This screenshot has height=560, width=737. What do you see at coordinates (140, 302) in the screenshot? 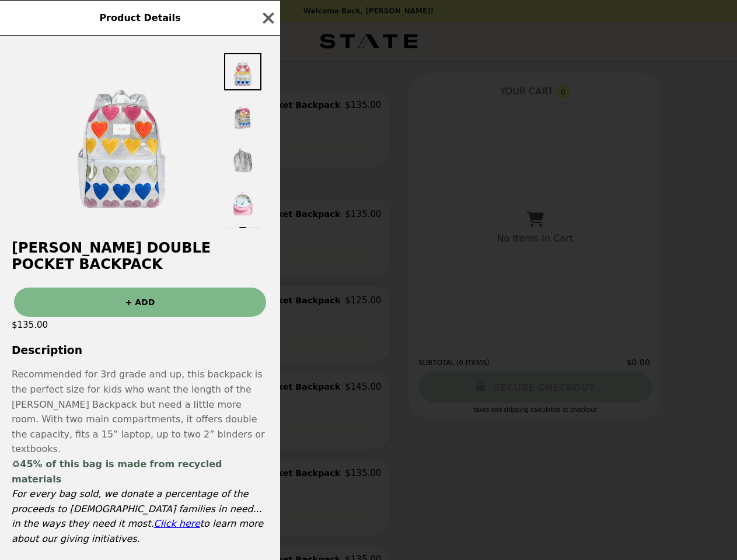
I see `button: + ADD` at bounding box center [140, 302].